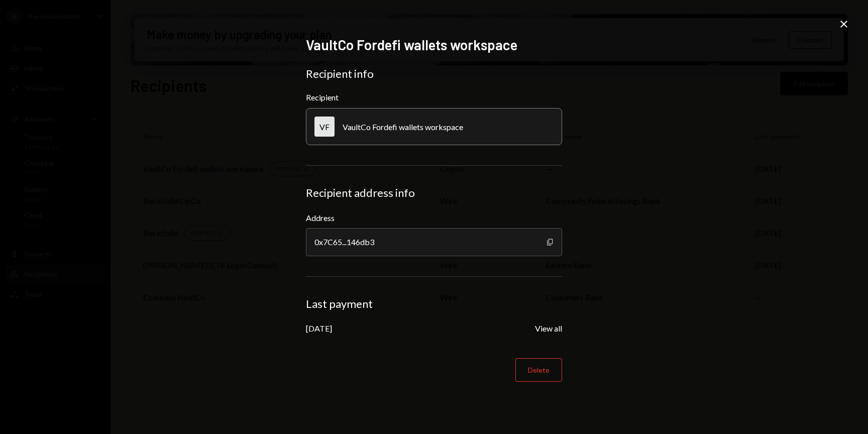 This screenshot has height=434, width=868. I want to click on div: Last payment, so click(434, 304).